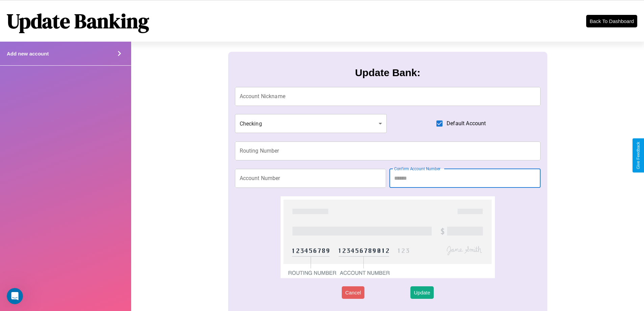  I want to click on span: Default Account, so click(466, 124).